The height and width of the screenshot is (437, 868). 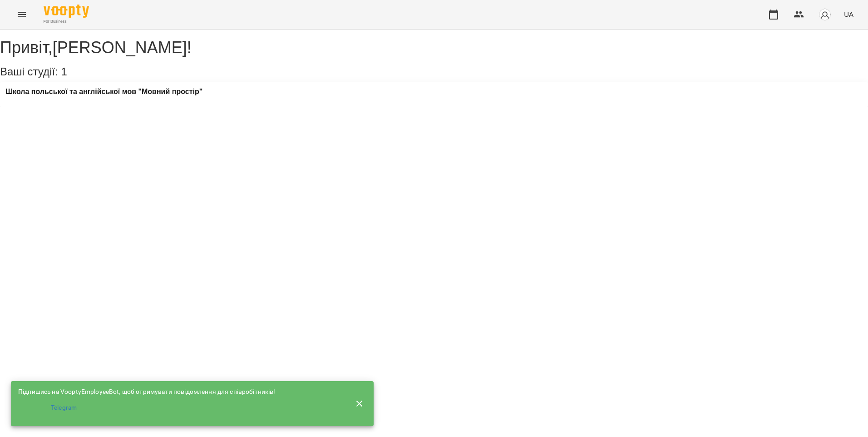 What do you see at coordinates (66, 11) in the screenshot?
I see `img: Voopty Logo` at bounding box center [66, 11].